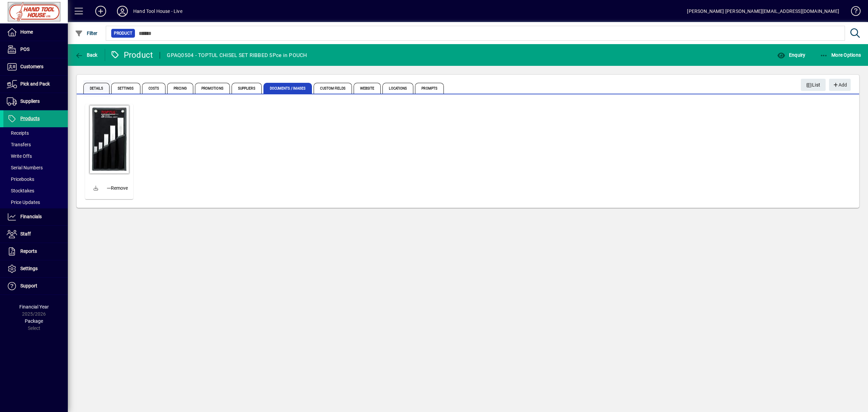  Describe the element at coordinates (333, 89) in the screenshot. I see `span: Custom Fields` at that location.